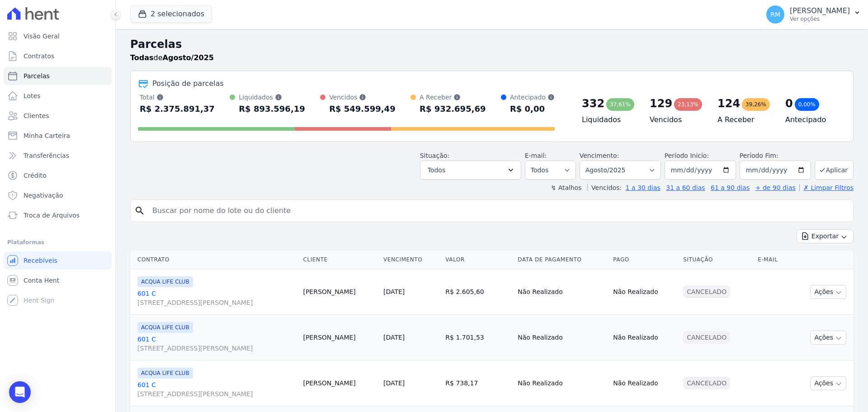 The width and height of the screenshot is (868, 412). I want to click on a: Troca de Arquivos, so click(57, 215).